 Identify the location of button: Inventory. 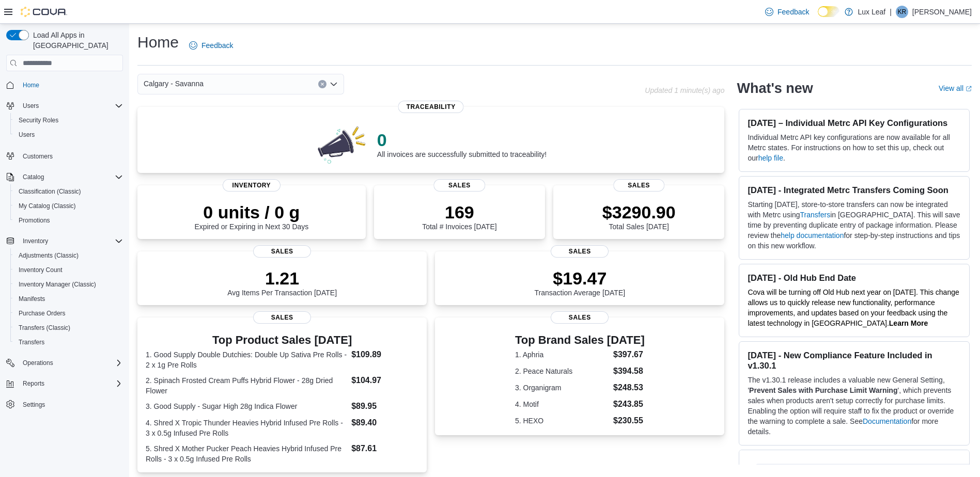
(65, 241).